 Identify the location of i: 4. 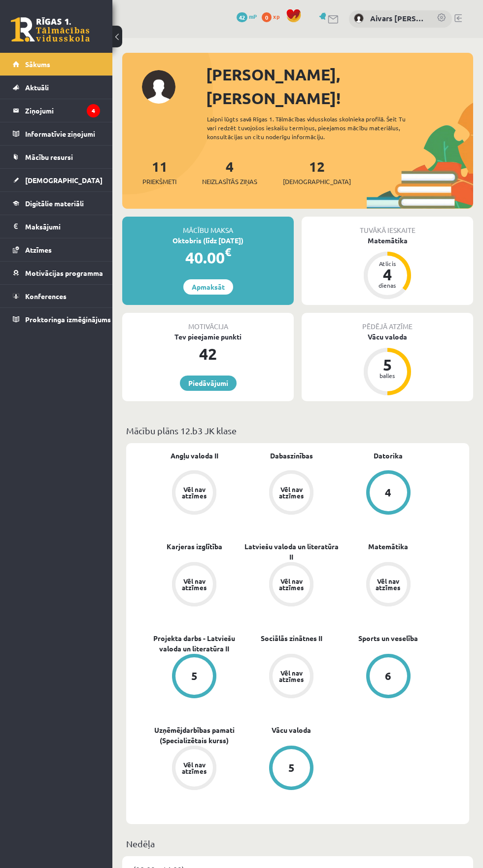
(93, 111).